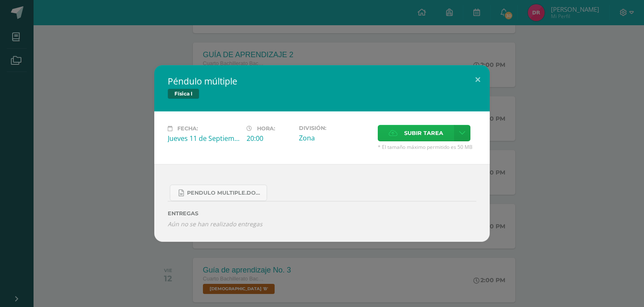 This screenshot has height=307, width=644. What do you see at coordinates (218, 192) in the screenshot?
I see `a: Pendulo multiple.docx` at bounding box center [218, 192].